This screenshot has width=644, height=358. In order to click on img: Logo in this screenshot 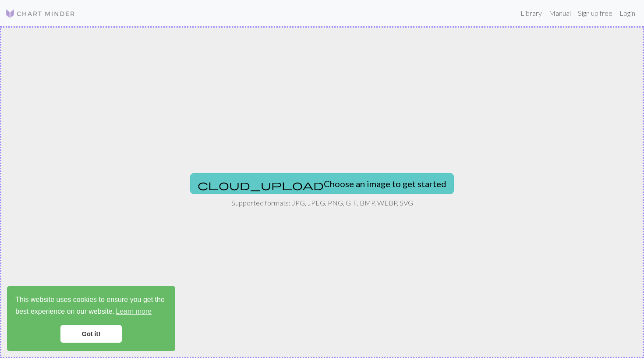, I will do `click(40, 14)`.